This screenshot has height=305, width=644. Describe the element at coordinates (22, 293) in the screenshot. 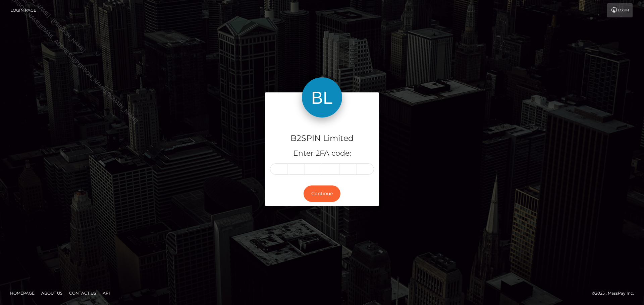

I see `a: Homepage` at that location.